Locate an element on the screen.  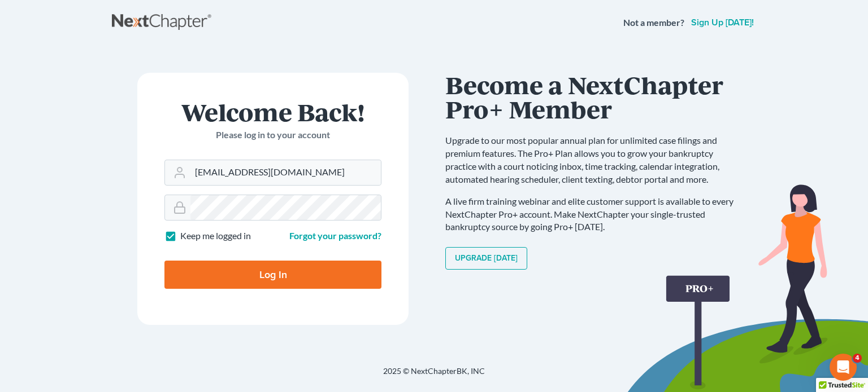
input: Email Address is located at coordinates (285, 172).